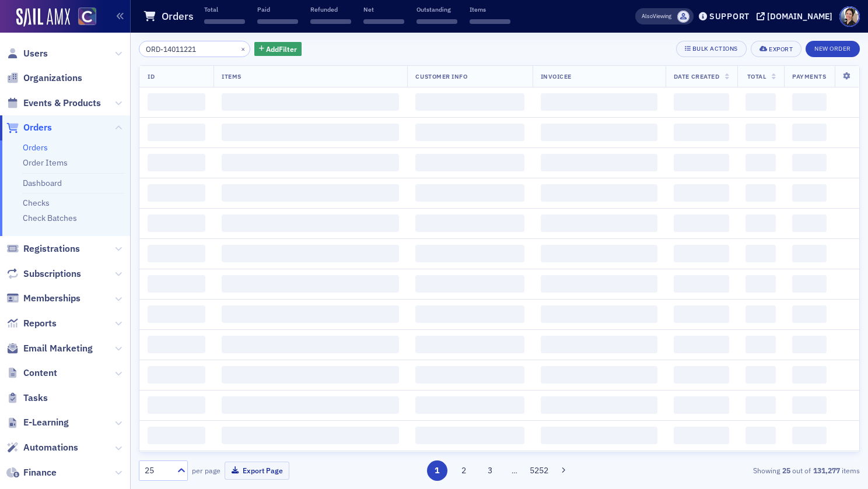 The width and height of the screenshot is (868, 489). I want to click on label: per page, so click(206, 471).